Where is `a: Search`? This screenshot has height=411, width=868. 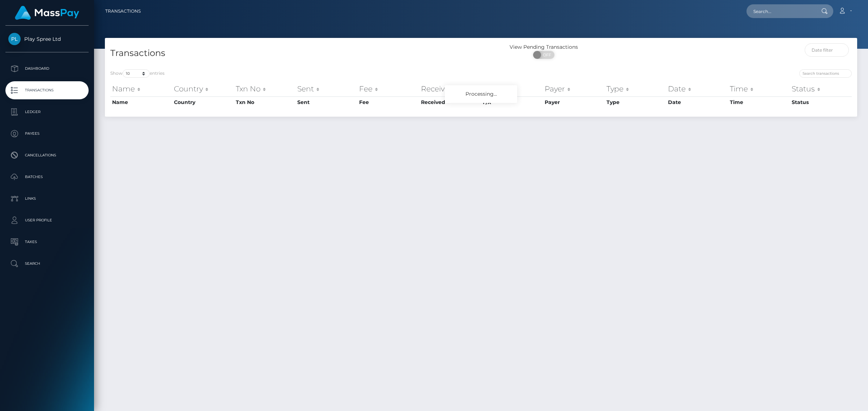 a: Search is located at coordinates (47, 264).